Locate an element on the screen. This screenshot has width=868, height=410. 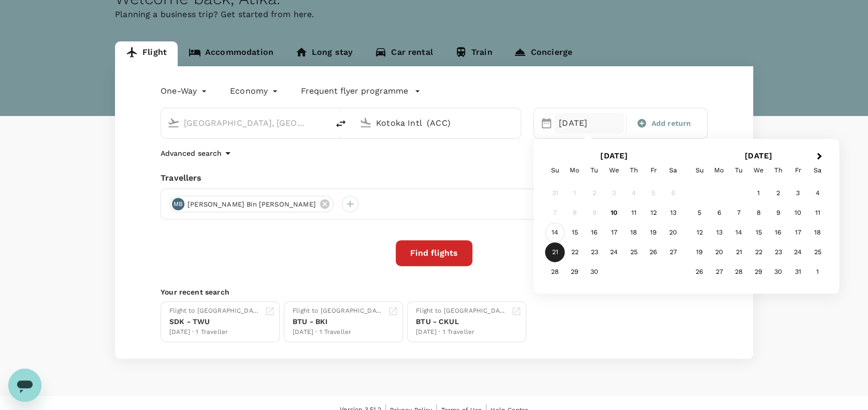
div: Choose Monday, October 13th, 2025 is located at coordinates (719, 233).